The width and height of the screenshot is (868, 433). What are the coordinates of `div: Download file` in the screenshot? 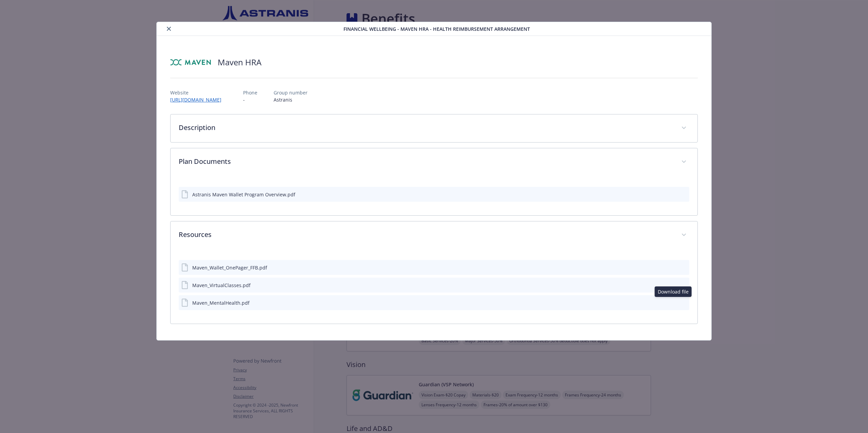 It's located at (673, 291).